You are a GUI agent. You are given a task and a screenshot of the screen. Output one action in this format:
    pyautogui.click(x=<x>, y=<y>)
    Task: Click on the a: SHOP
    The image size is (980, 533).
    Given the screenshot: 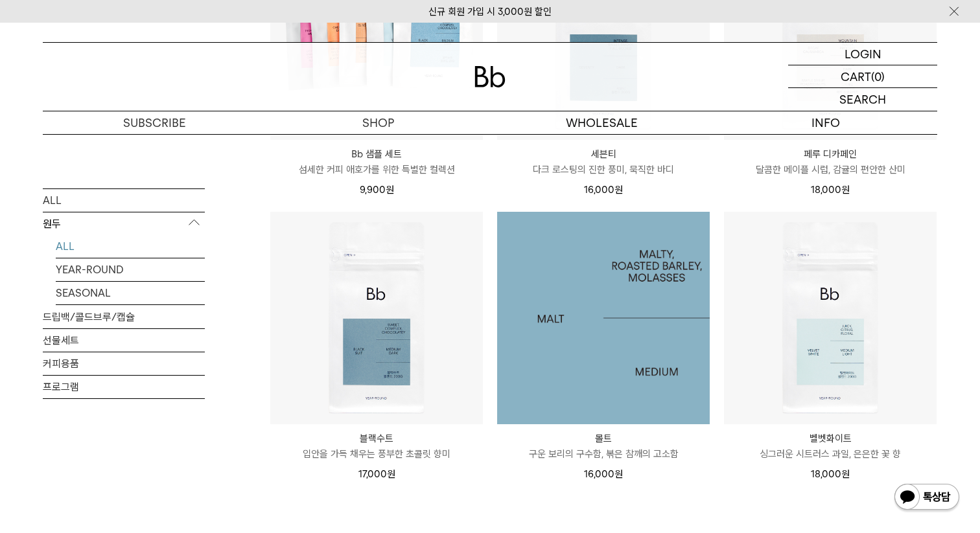 What is the action you would take?
    pyautogui.click(x=378, y=122)
    